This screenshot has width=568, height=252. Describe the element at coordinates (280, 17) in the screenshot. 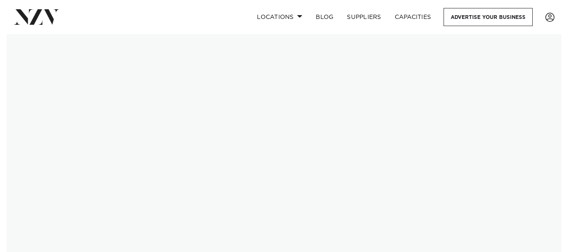

I see `a: Locations` at that location.